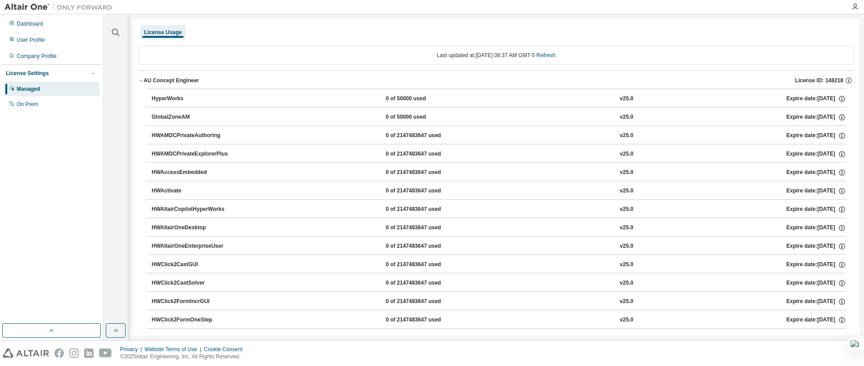 Image resolution: width=864 pixels, height=366 pixels. What do you see at coordinates (163, 32) in the screenshot?
I see `div: License Usage` at bounding box center [163, 32].